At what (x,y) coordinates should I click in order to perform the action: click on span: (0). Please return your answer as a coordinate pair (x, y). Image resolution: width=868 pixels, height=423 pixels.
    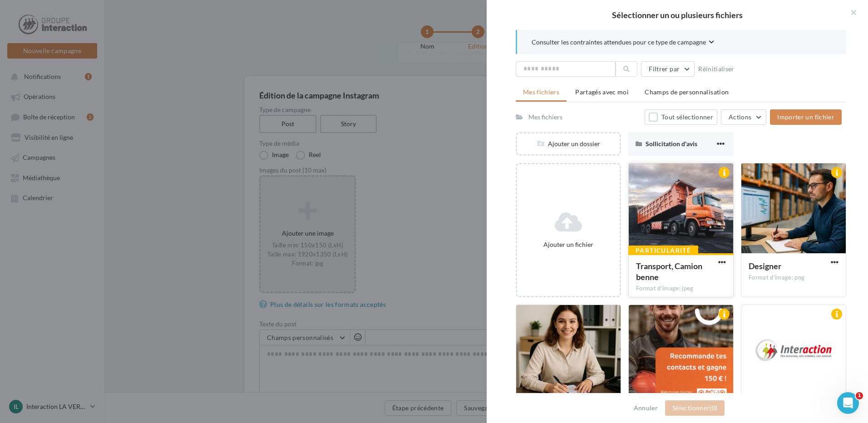
    Looking at the image, I should click on (713, 408).